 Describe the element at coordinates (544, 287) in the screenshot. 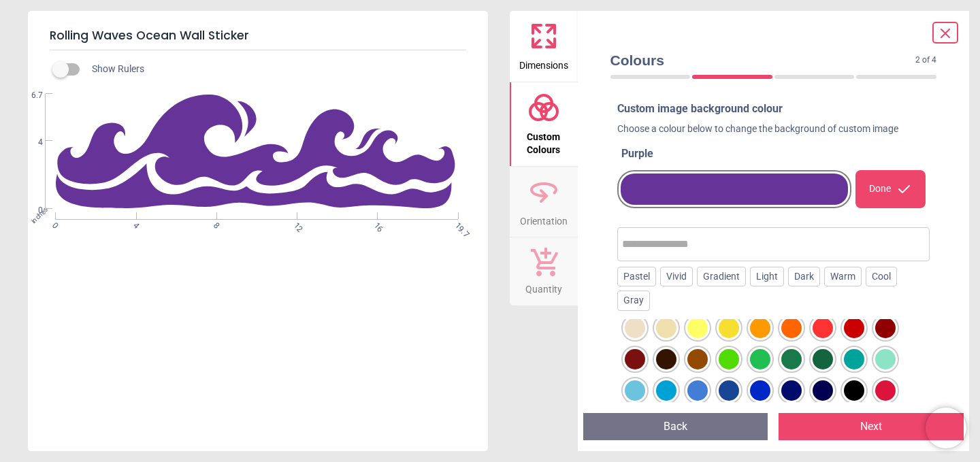

I see `span: Quantity` at that location.